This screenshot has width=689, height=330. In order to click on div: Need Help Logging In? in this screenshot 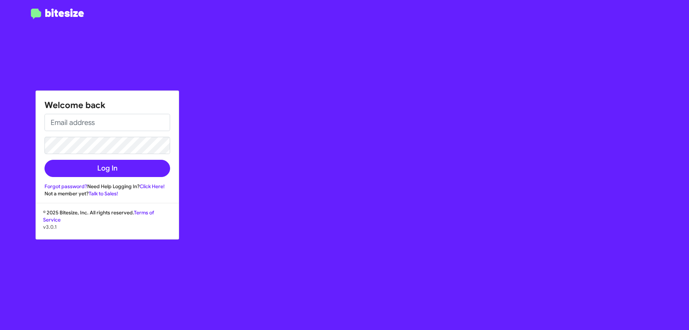, I will do `click(107, 186)`.